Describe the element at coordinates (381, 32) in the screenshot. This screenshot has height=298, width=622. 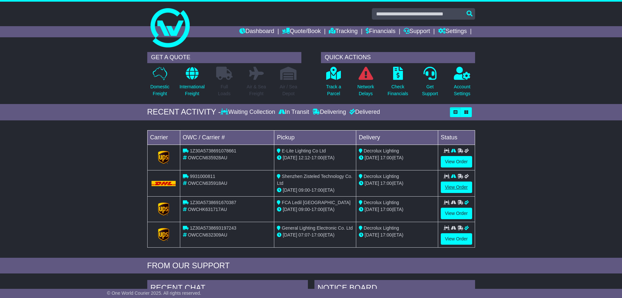
I see `a: Financials` at that location.